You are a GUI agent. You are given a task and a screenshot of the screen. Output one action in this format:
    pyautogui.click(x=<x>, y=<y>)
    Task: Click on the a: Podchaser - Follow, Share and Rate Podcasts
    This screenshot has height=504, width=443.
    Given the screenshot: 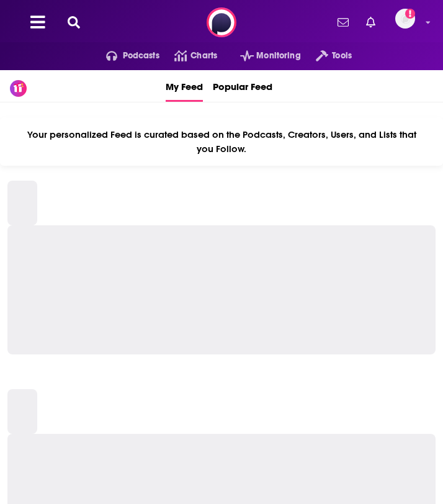 What is the action you would take?
    pyautogui.click(x=222, y=23)
    